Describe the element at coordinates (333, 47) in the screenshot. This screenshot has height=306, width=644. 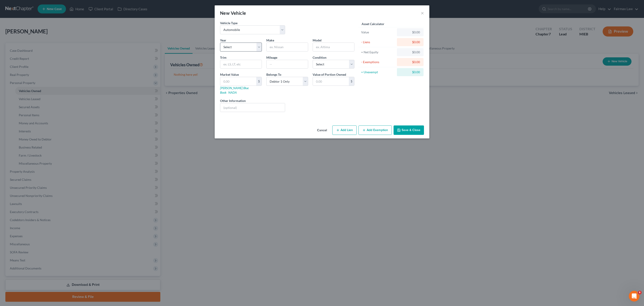
I see `input: ex. Altima` at that location.